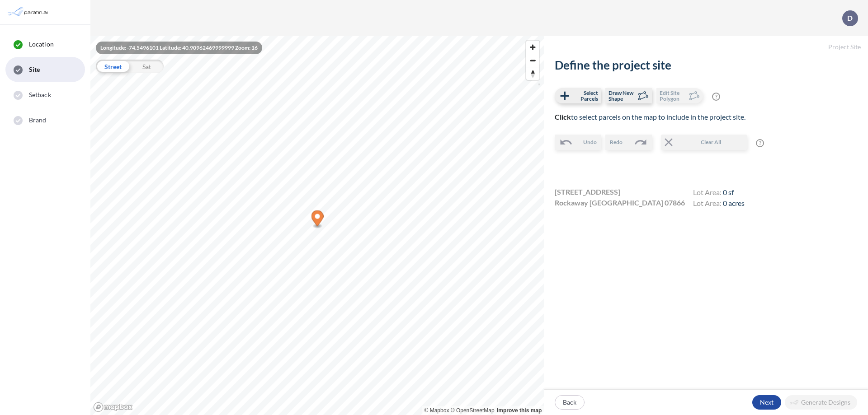  Describe the element at coordinates (28, 12) in the screenshot. I see `img: Parafin` at that location.